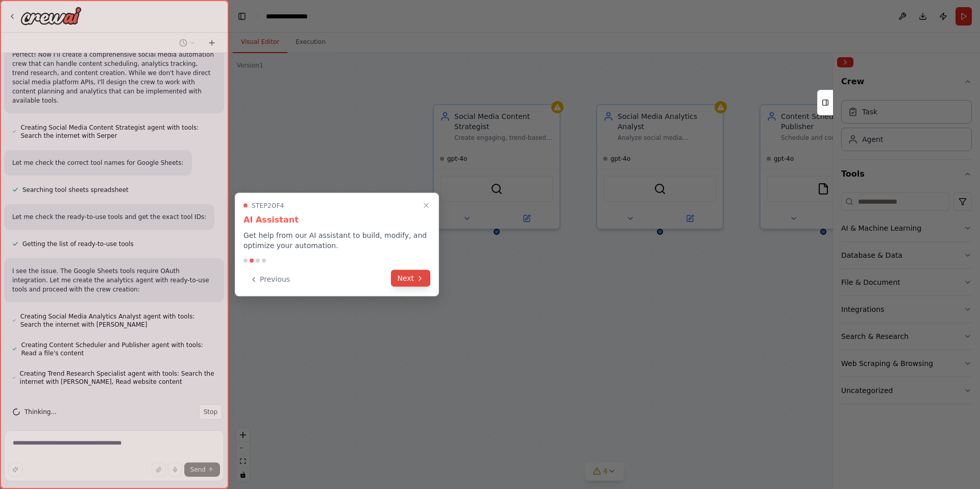  I want to click on button: Previous, so click(269, 279).